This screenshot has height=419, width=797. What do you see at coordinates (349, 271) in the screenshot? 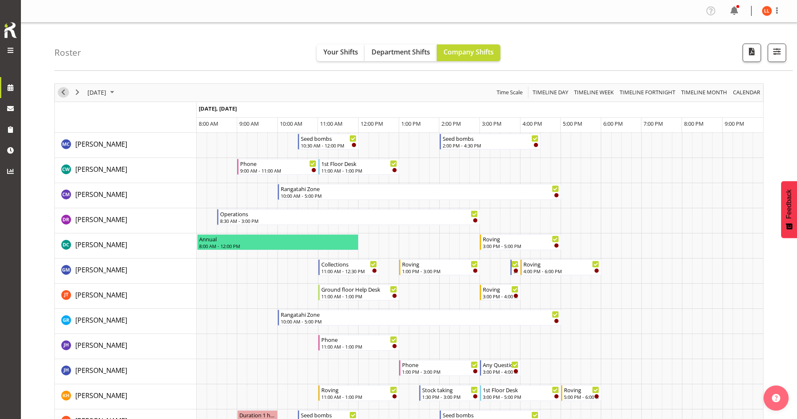
I see `div: 11:00 AM - 12:30 PM` at bounding box center [349, 271].